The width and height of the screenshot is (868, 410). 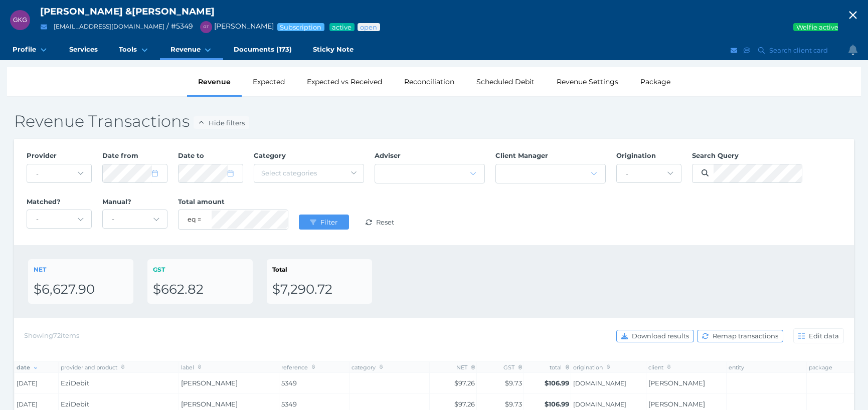 I want to click on span: client, so click(x=660, y=367).